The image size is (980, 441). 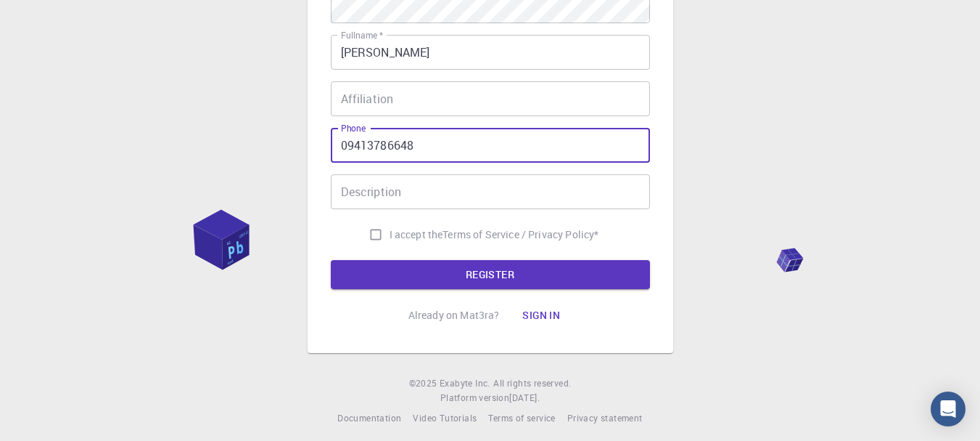 I want to click on span: Platform version, so click(x=475, y=398).